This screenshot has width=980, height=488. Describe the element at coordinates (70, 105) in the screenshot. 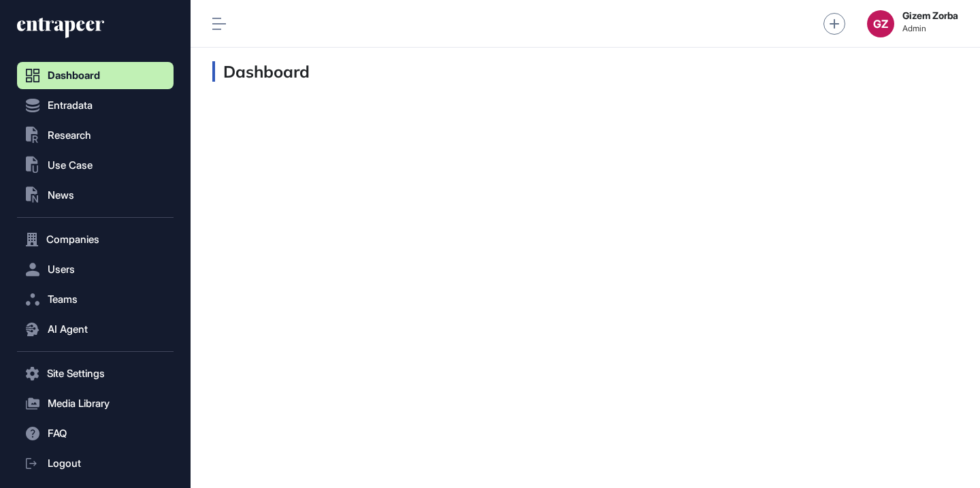

I see `span: Entradata` at that location.